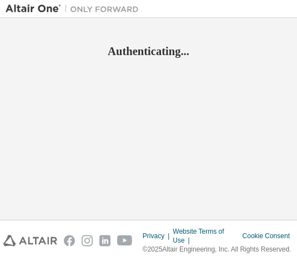  Describe the element at coordinates (105, 240) in the screenshot. I see `img: linkedin.svg` at that location.